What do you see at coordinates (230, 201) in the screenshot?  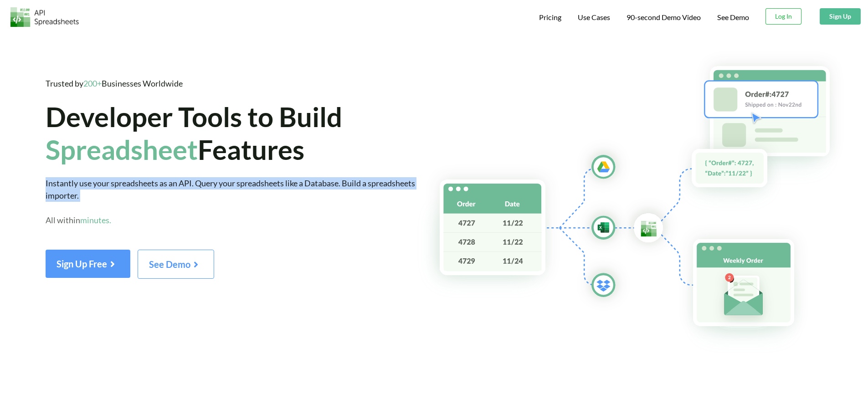 I see `span: Instantly use your spreadsheets as an API. Query your spreadsheets like a Database. Build a sprea...` at bounding box center [230, 201].